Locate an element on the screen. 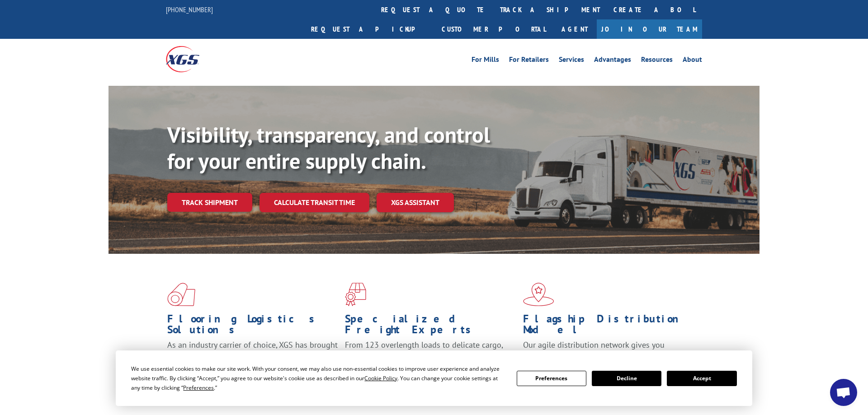  span: As an industry carrier of choice, XGS has brought innovation and dedication to flooring logistics... is located at coordinates (252, 356).